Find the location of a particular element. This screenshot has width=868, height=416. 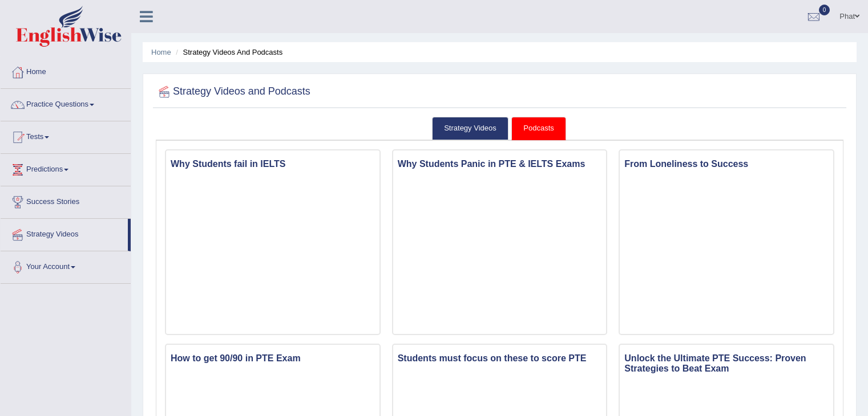

a: Success Stories is located at coordinates (65, 201).